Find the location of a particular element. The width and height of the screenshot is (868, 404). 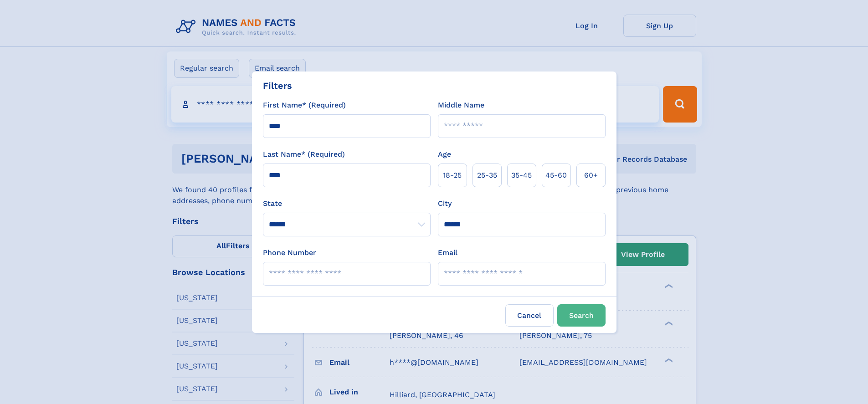

span: 60+ is located at coordinates (591, 175).